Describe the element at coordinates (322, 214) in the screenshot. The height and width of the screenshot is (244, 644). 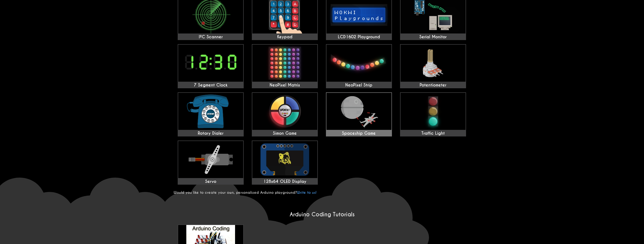
I see `h2: Arduino Coding Tutorials` at that location.